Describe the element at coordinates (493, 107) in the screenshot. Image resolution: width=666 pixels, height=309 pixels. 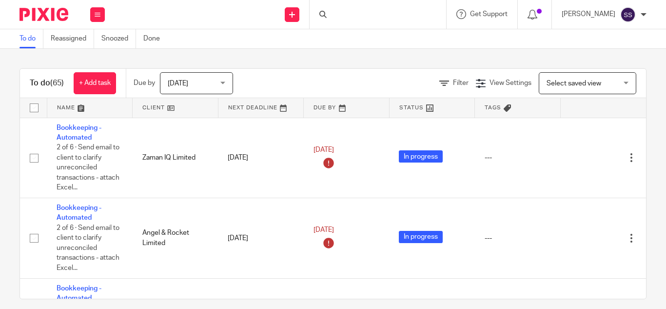
I see `span: Tags` at that location.